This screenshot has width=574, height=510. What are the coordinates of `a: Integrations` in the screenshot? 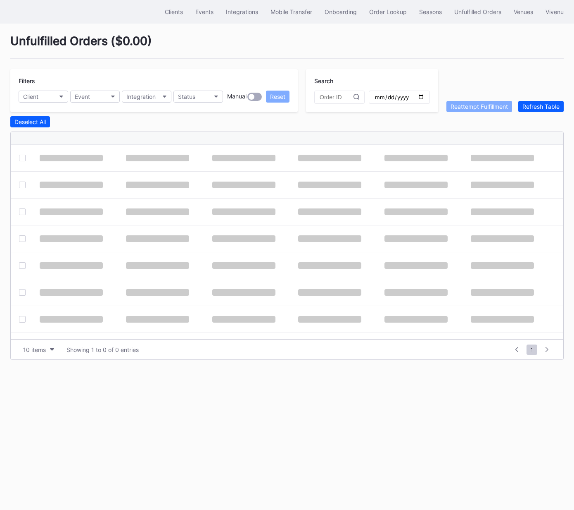 It's located at (242, 12).